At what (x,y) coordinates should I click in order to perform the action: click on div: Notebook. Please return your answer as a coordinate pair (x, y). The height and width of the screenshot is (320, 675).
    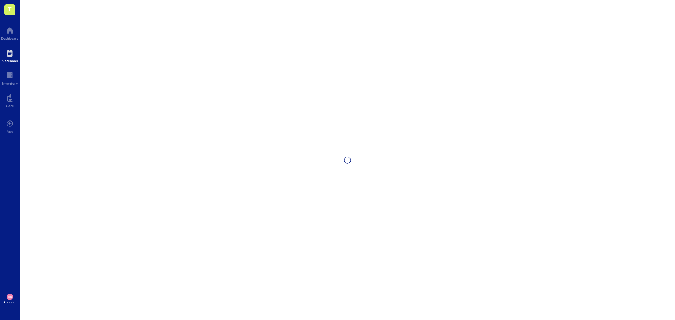
    Looking at the image, I should click on (10, 61).